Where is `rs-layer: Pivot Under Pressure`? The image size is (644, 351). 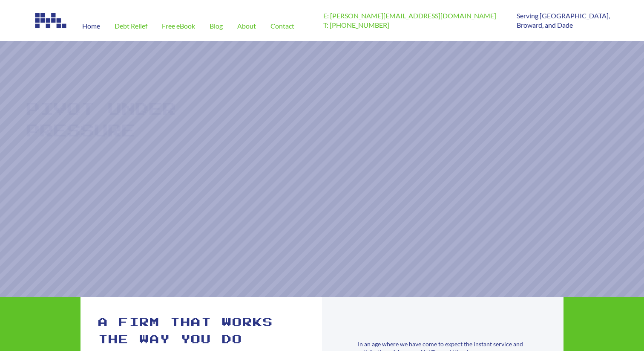
rs-layer: Pivot Under Pressure is located at coordinates (107, 121).